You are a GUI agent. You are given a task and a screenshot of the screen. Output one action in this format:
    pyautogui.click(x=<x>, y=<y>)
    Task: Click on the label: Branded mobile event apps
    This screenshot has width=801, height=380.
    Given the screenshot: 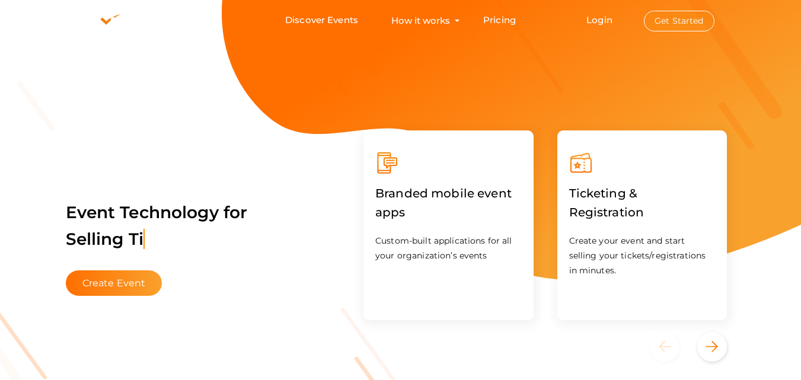 What is the action you would take?
    pyautogui.click(x=448, y=203)
    